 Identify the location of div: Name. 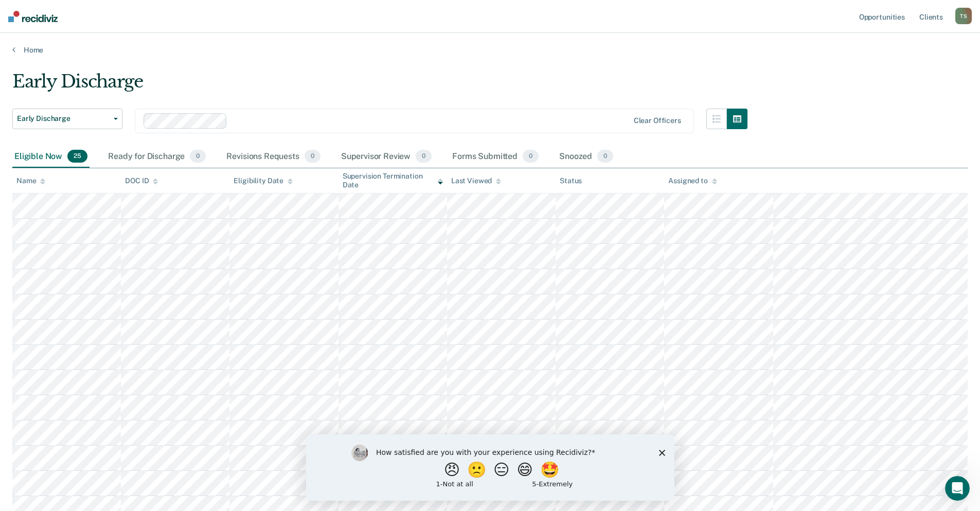
(31, 181).